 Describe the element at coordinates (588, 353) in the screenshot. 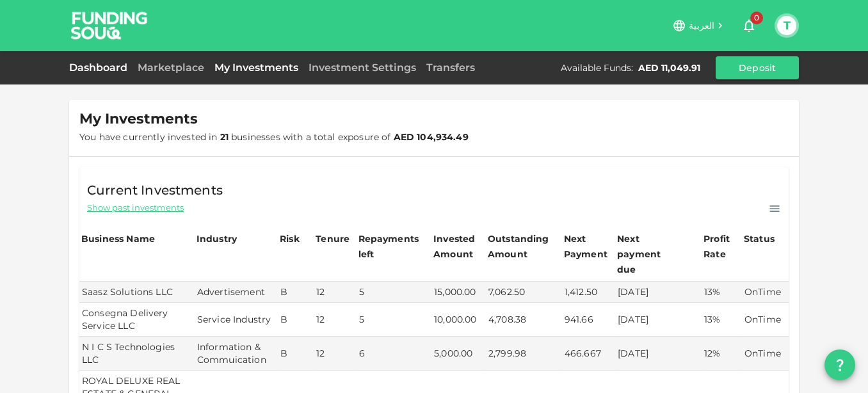

I see `td: 466.667` at that location.